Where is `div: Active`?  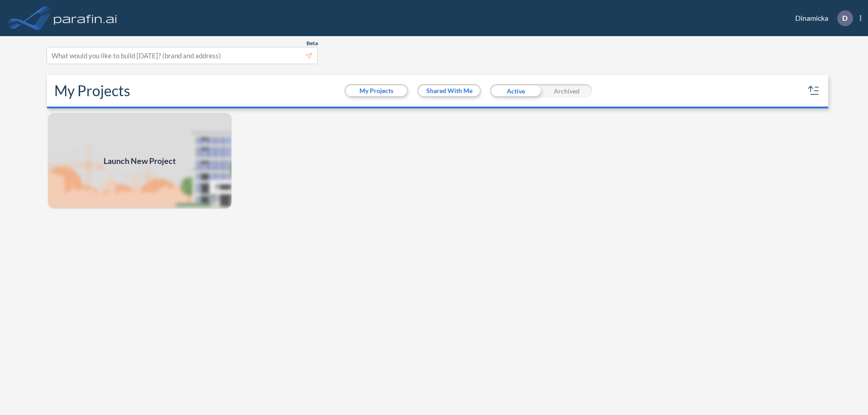 div: Active is located at coordinates (516, 91).